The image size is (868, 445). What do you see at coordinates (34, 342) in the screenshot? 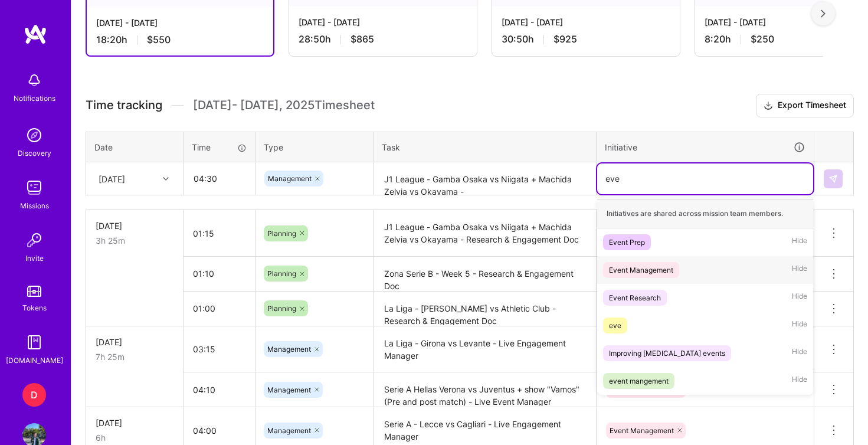
I see `img: guide book` at bounding box center [34, 342].